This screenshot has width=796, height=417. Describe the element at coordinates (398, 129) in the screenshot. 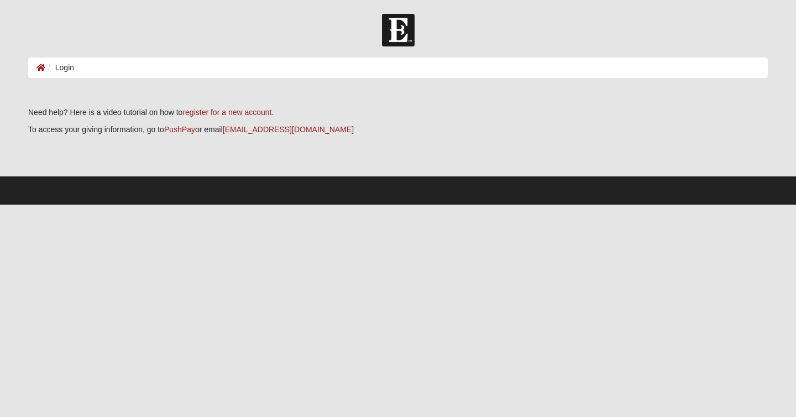

I see `p: To access your giving information, go to or email` at that location.